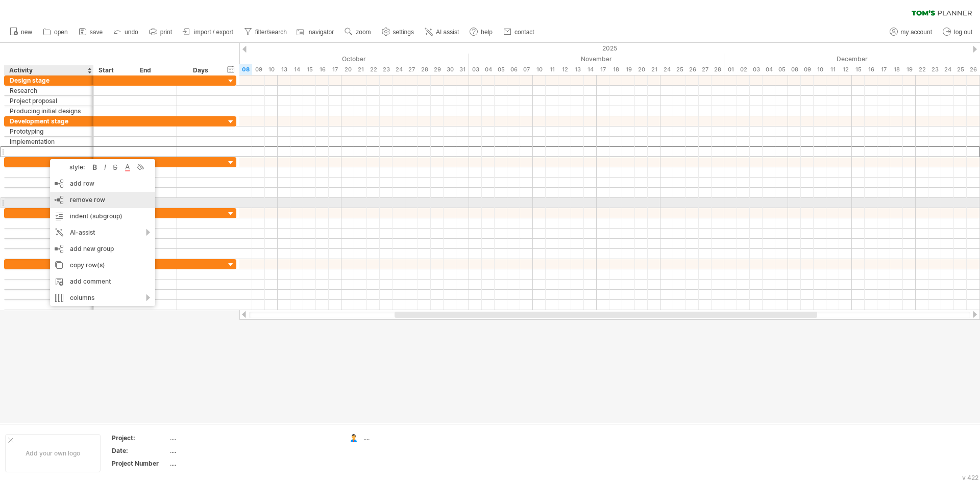  What do you see at coordinates (960, 69) in the screenshot?
I see `div: Thursday, 25 December 2025` at bounding box center [960, 69].